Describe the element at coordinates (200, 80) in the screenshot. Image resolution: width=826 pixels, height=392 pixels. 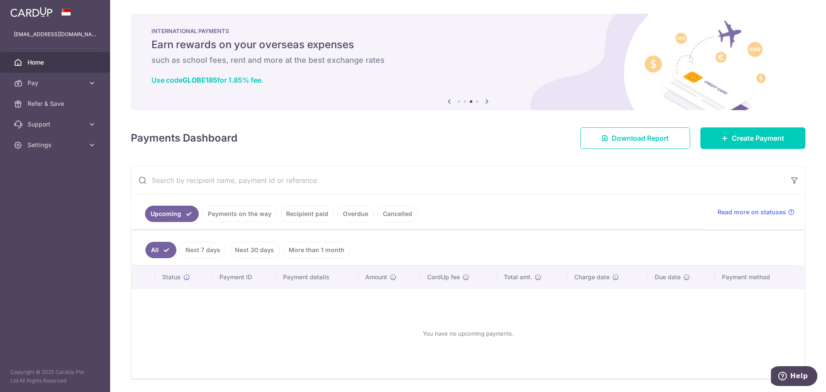
I see `b: GLOBE185` at that location.